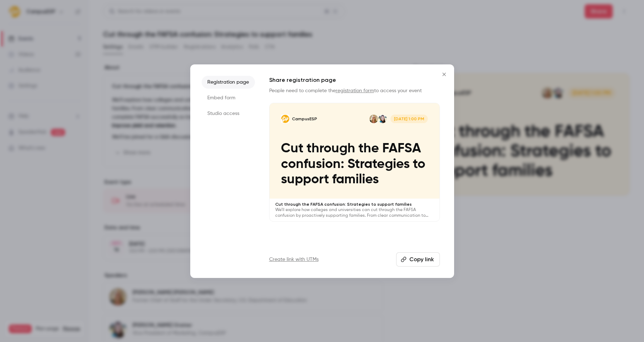 The width and height of the screenshot is (644, 342). I want to click on h1: Share registration page, so click(354, 80).